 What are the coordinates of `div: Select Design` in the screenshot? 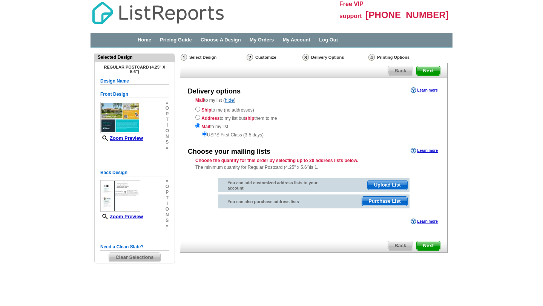 It's located at (213, 58).